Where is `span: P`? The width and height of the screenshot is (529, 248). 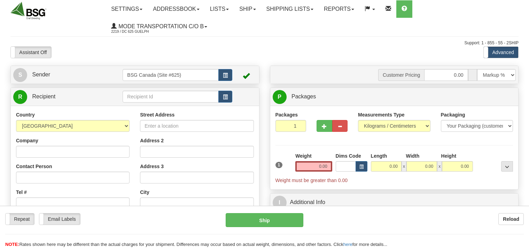
span: P is located at coordinates (280, 97).